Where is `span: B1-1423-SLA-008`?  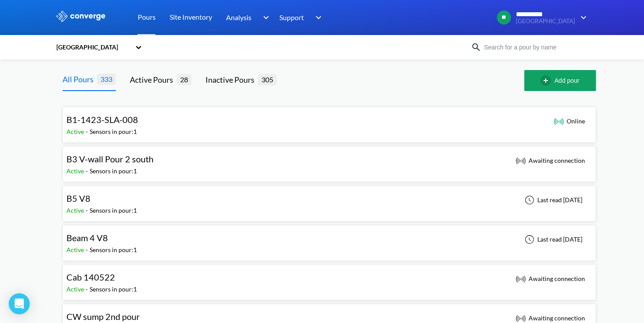
span: B1-1423-SLA-008 is located at coordinates (102, 120).